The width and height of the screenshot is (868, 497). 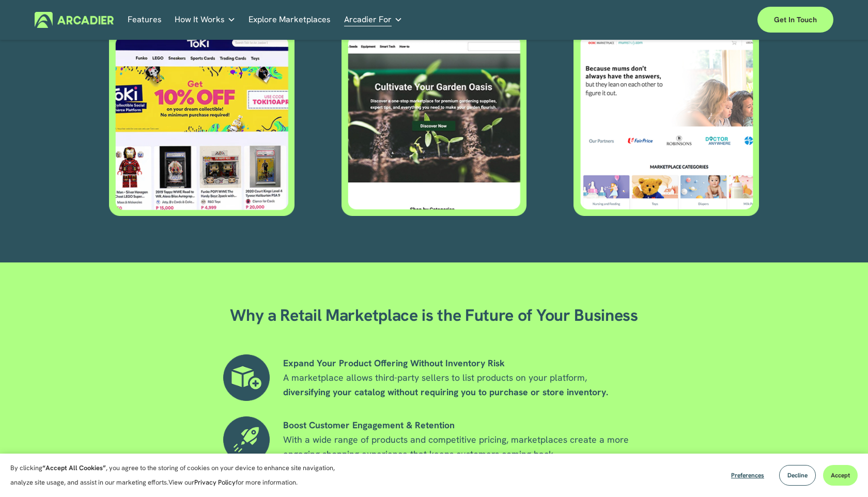 What do you see at coordinates (797, 475) in the screenshot?
I see `span: Decline` at bounding box center [797, 475].